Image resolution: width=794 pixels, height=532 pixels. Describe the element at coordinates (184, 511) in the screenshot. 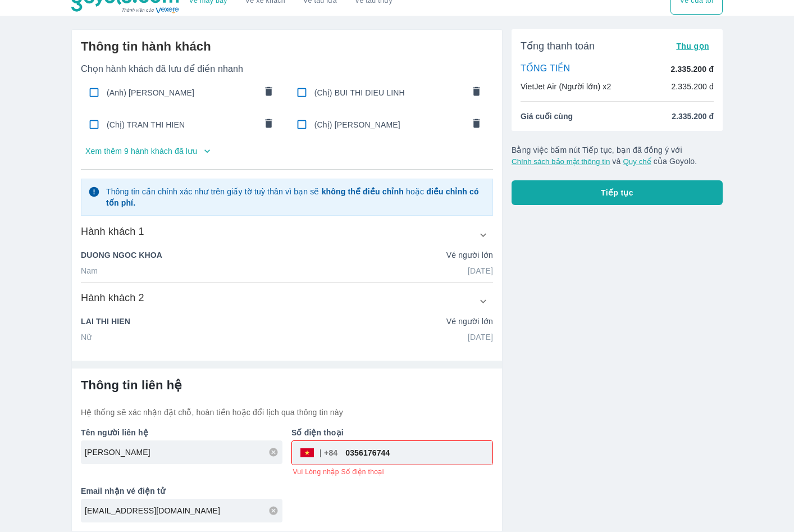

I see `input: Ví dụ: abc@gmail.com` at that location.